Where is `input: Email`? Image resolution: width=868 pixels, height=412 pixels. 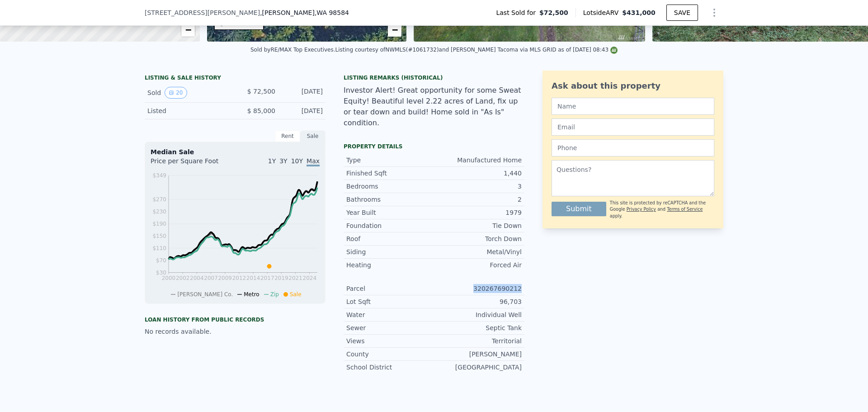
input: Email is located at coordinates (633, 127).